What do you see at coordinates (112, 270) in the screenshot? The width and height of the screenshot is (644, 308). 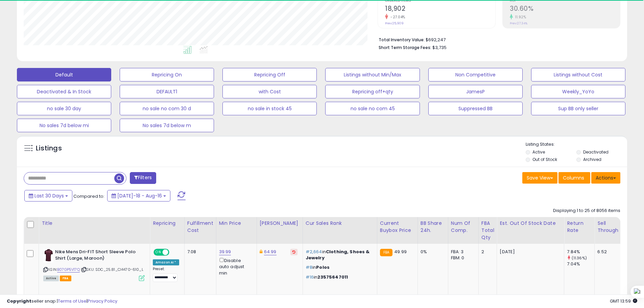 I see `span: | SKU: SDC_25.81_CI4470-610_L` at bounding box center [112, 270].